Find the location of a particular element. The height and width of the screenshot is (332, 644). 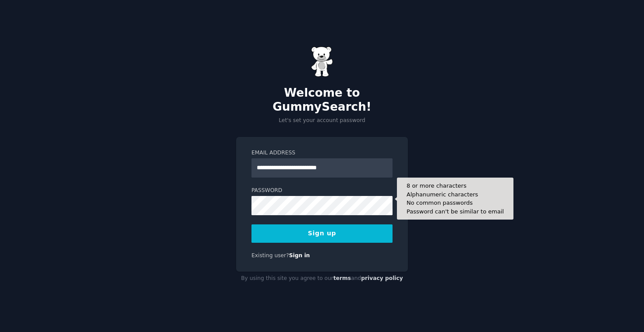

label: Password is located at coordinates (322, 191).